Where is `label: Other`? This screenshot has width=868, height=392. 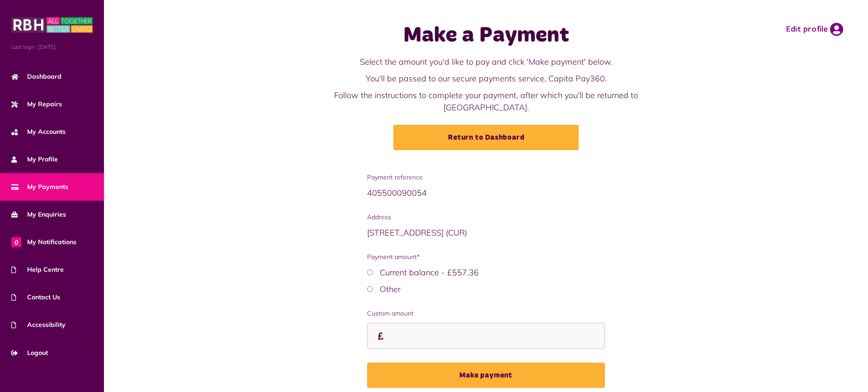
label: Other is located at coordinates (390, 289).